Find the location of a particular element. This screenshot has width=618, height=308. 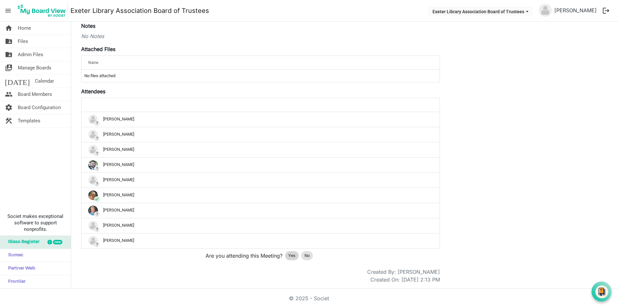

button: logout is located at coordinates (606, 11).